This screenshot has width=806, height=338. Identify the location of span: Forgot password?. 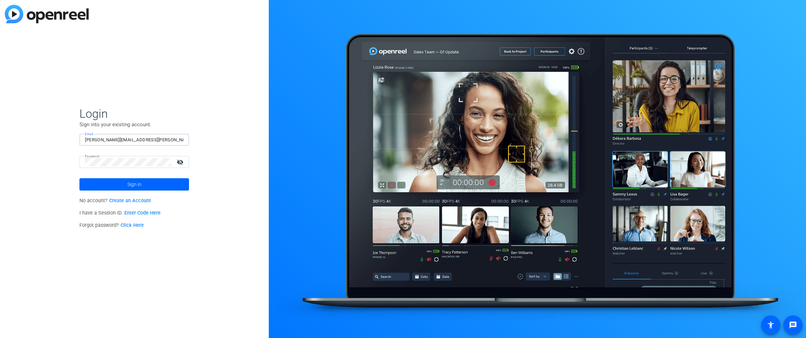
(112, 225).